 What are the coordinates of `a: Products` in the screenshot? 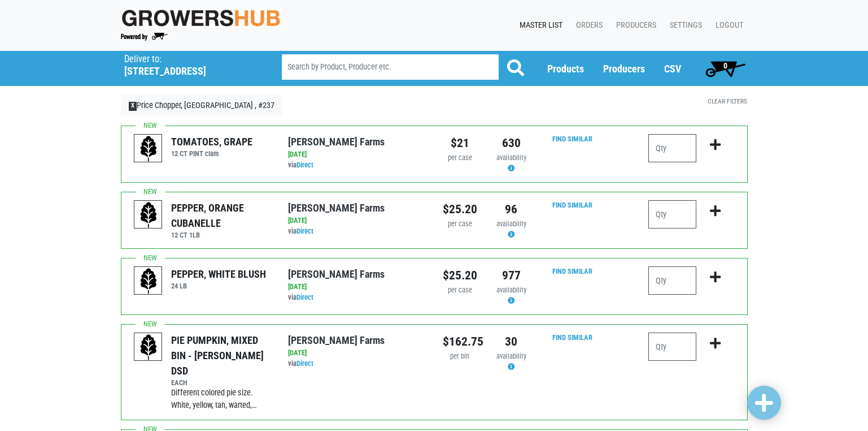 It's located at (565, 69).